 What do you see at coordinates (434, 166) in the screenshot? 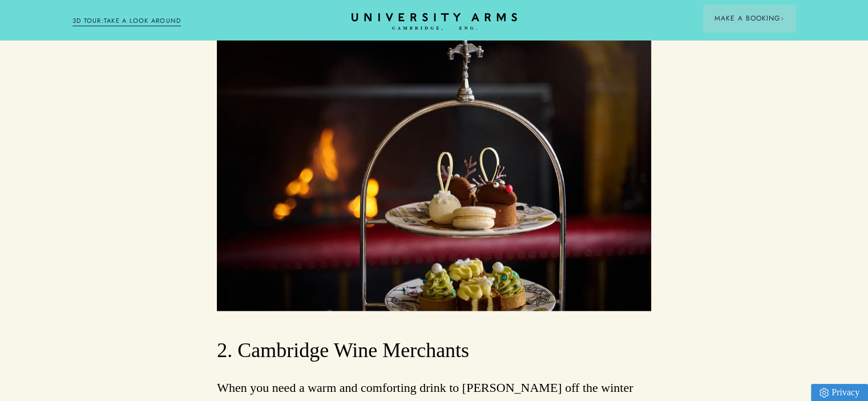
I see `img: 58a281.webp` at bounding box center [434, 166].